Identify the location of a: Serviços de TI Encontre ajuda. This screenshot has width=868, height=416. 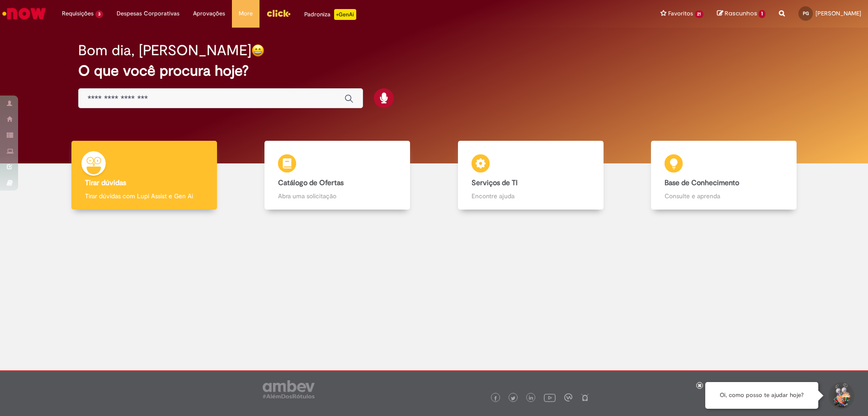
(531, 175).